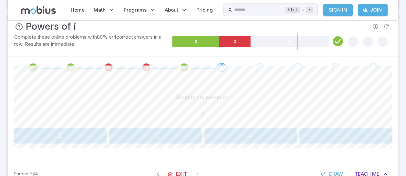  Describe the element at coordinates (51, 26) in the screenshot. I see `h3: Powers of i` at that location.